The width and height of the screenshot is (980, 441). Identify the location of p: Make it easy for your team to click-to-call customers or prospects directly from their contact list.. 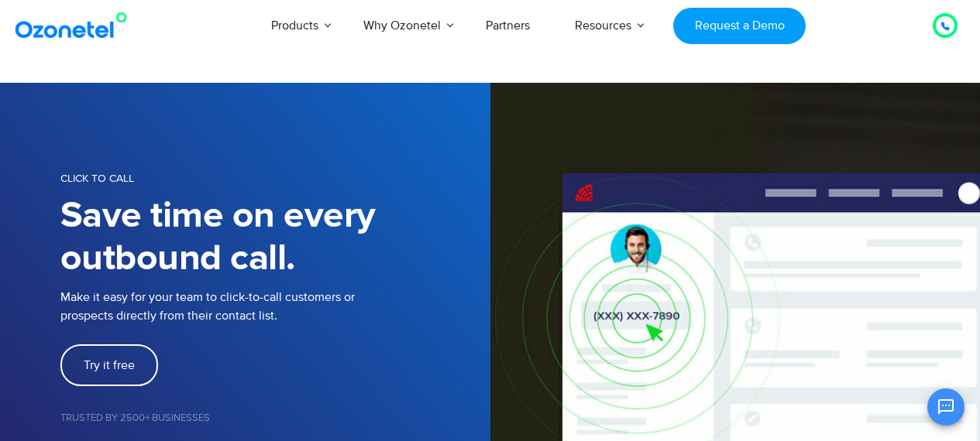
(275, 306).